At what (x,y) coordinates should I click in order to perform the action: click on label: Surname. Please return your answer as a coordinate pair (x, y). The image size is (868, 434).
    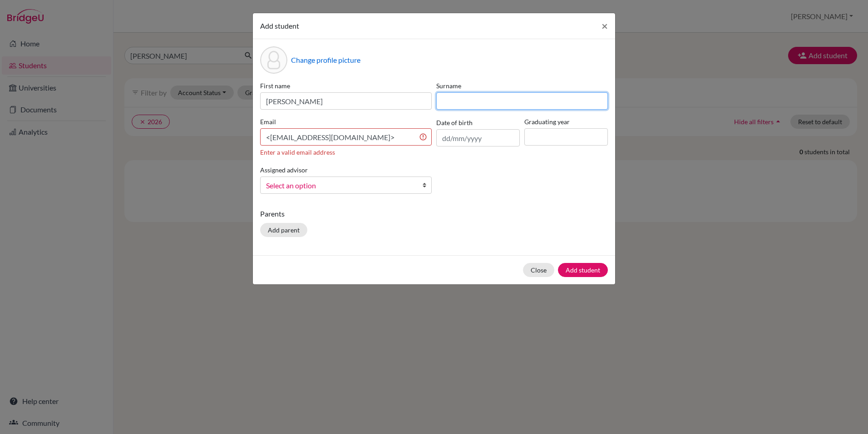
    Looking at the image, I should click on (523, 85).